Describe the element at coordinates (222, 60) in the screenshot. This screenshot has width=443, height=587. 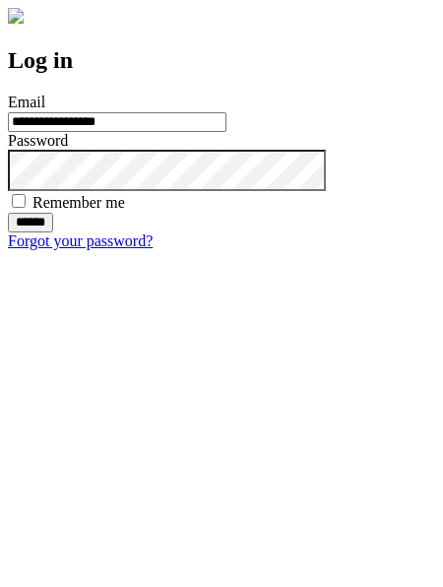
I see `h2: Log in` at that location.